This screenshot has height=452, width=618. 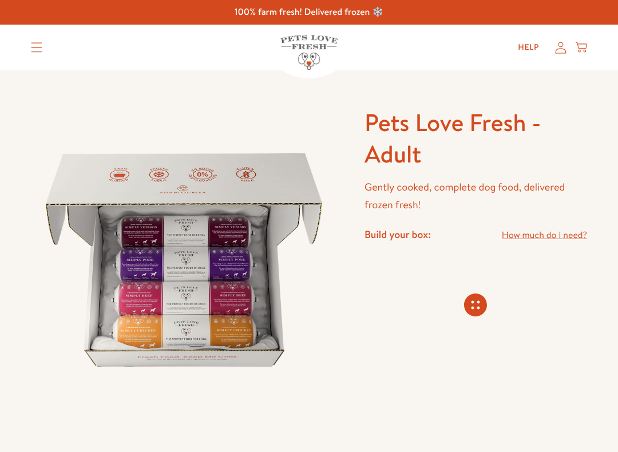 I want to click on svg: Connecting store, so click(x=476, y=305).